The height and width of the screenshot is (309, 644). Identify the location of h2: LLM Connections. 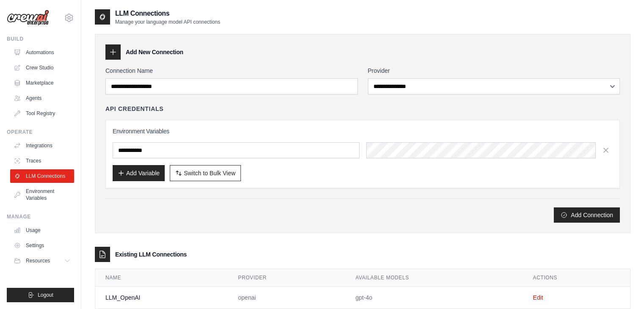
(168, 13).